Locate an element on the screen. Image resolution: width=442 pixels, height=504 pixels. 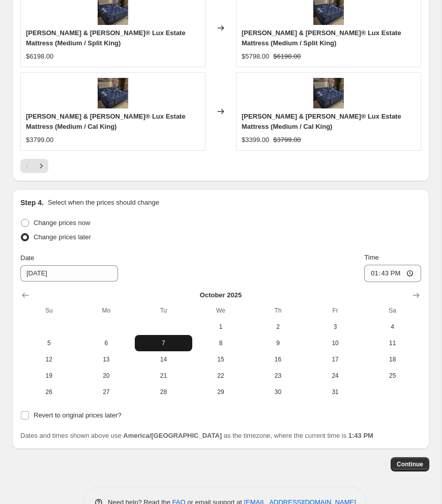
button: Sunday October 12 2025 is located at coordinates (49, 359).